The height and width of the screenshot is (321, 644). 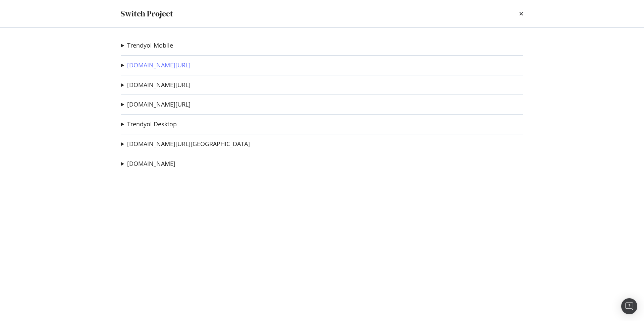 I want to click on div: Switch Project, so click(x=147, y=14).